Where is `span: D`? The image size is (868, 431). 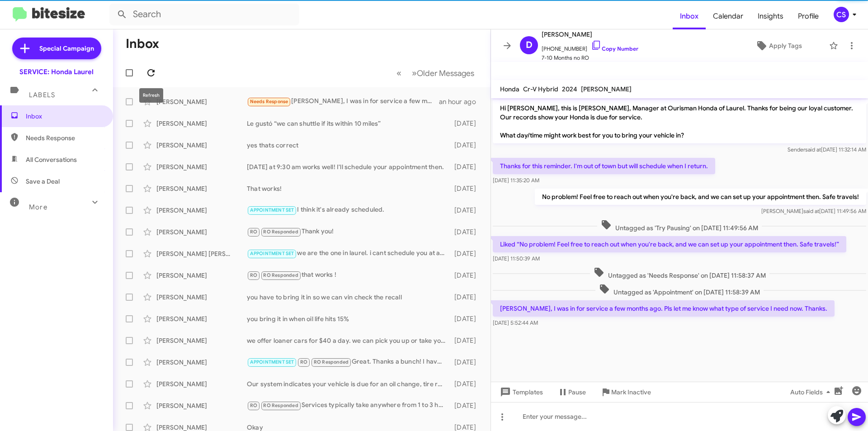 span: D is located at coordinates (529, 45).